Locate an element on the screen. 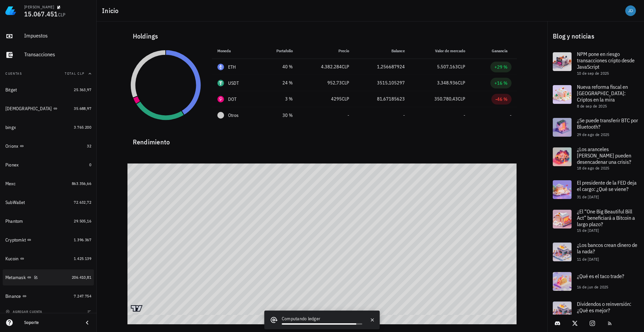 The height and width of the screenshot is (332, 644). th: Valor de mercado is located at coordinates (440, 51).